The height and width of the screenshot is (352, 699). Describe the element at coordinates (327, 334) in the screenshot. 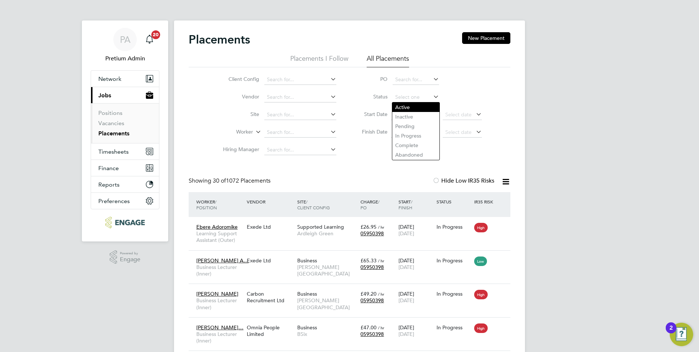

I see `span: BSix` at that location.